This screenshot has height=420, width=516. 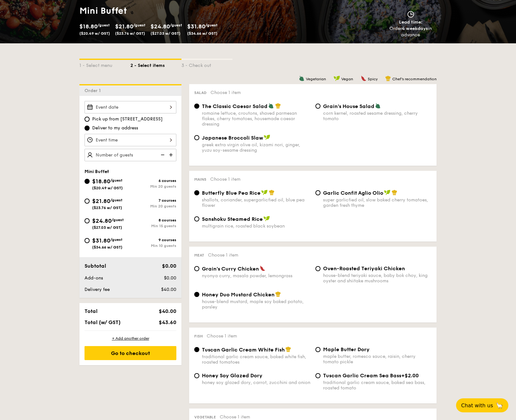 I want to click on span: Honey Duo Mustard Chicken, so click(x=238, y=295).